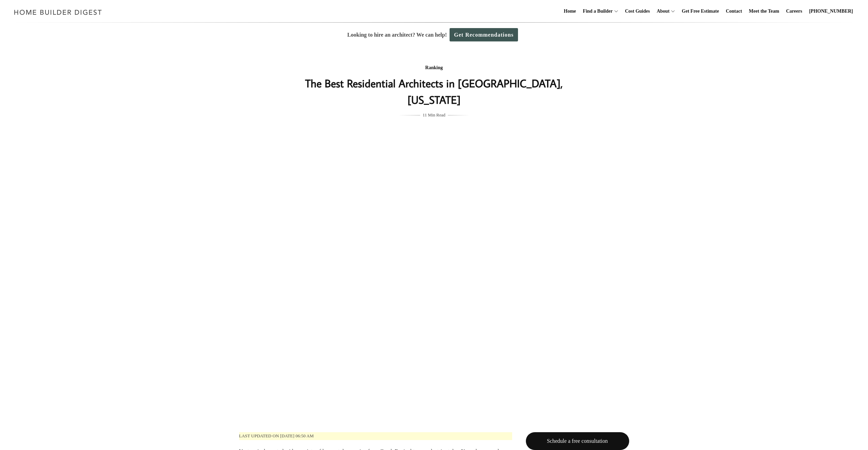  I want to click on img: Home Builder Digest, so click(58, 12).